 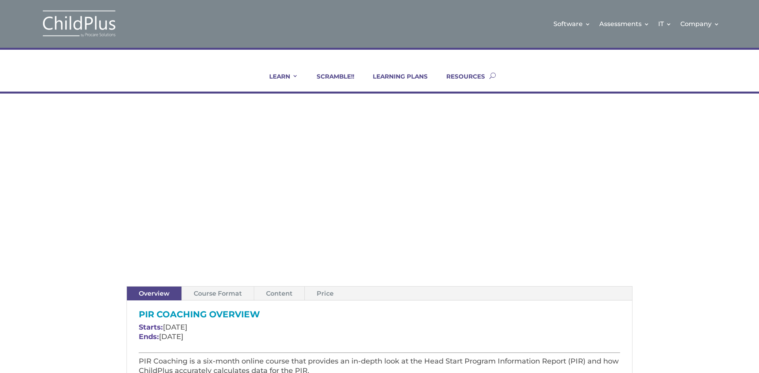 I want to click on a: RESOURCES, so click(x=460, y=82).